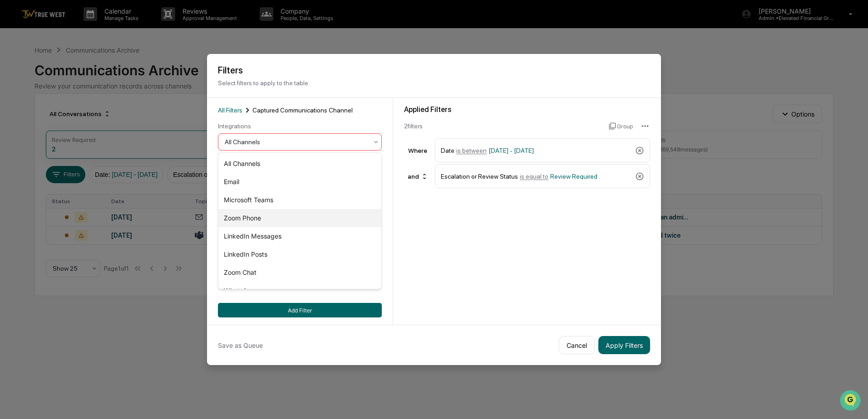 The height and width of the screenshot is (419, 868). Describe the element at coordinates (299, 255) in the screenshot. I see `div: LinkedIn Posts` at that location.